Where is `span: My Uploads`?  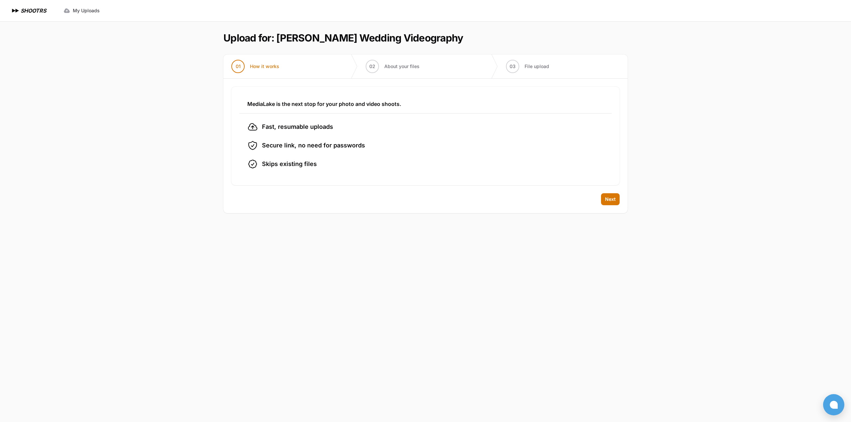 span: My Uploads is located at coordinates (86, 11).